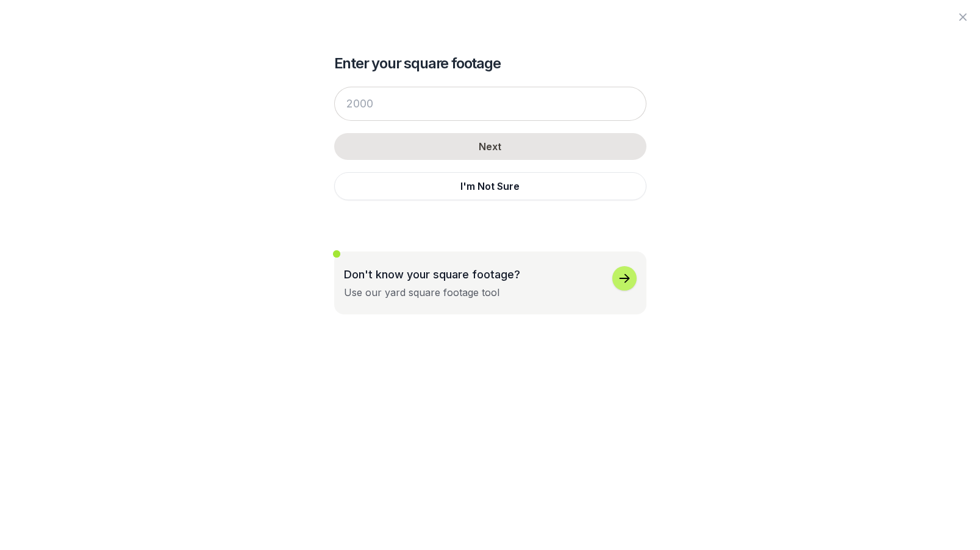 This screenshot has width=980, height=550. Describe the element at coordinates (490, 104) in the screenshot. I see `input: 2000` at that location.